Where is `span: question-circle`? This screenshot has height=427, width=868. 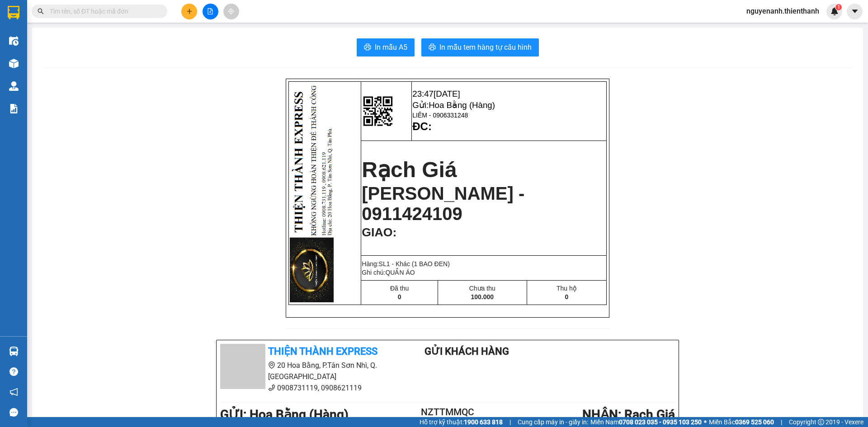 span: question-circle is located at coordinates (13, 371).